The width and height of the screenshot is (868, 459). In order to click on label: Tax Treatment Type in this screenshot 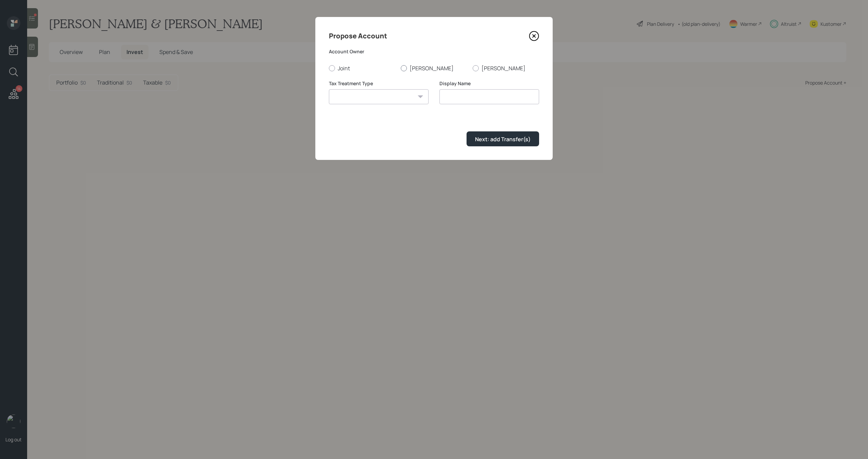, I will do `click(378, 84)`.